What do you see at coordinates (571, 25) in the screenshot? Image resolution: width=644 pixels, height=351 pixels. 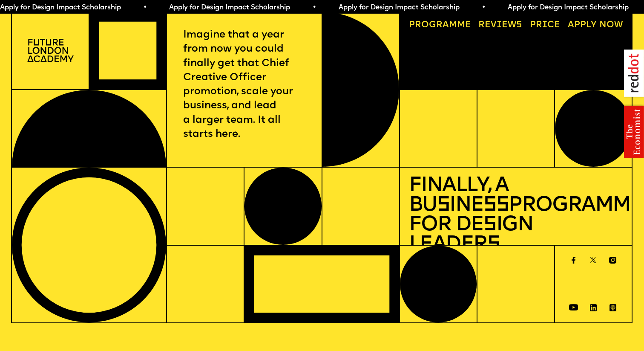 I see `span: A` at bounding box center [571, 25].